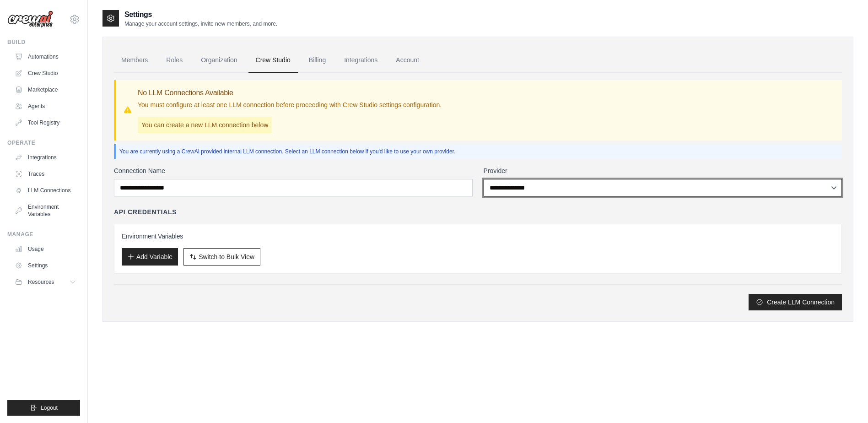  I want to click on a: Members, so click(135, 60).